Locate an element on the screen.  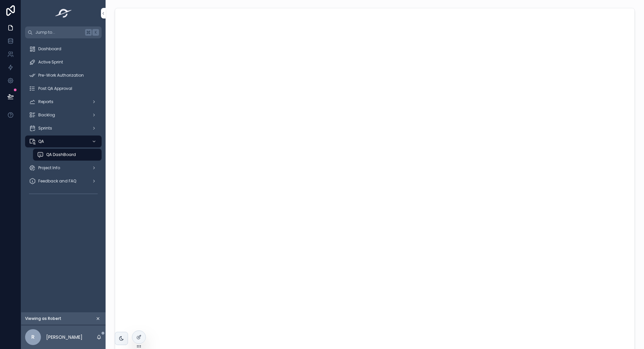
span: QA is located at coordinates (41, 142).